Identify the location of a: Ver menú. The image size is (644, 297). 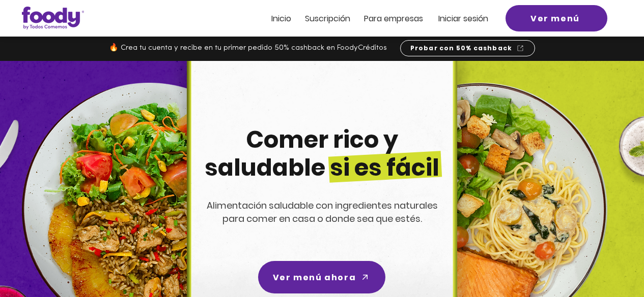
(556, 18).